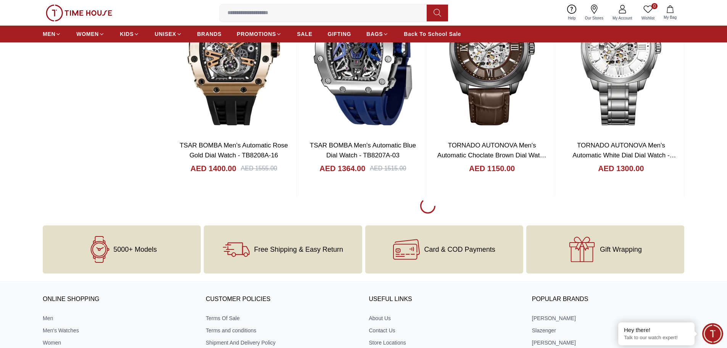 The width and height of the screenshot is (727, 348). Describe the element at coordinates (445, 330) in the screenshot. I see `a: Contact Us` at that location.